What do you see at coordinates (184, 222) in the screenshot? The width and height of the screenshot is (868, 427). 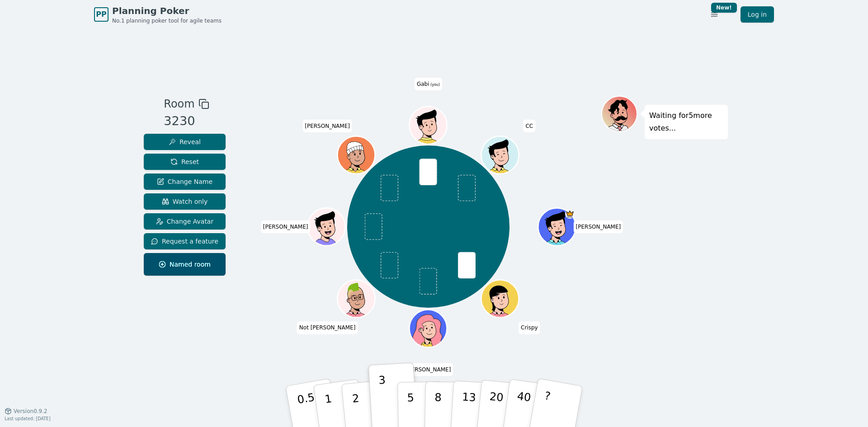 I see `span: Change Avatar` at bounding box center [184, 222].